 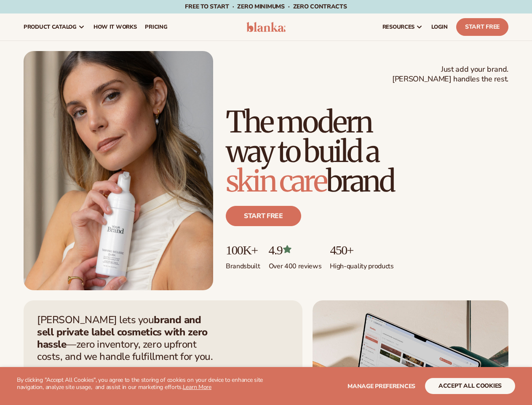 I want to click on button: accept all cookies, so click(x=470, y=386).